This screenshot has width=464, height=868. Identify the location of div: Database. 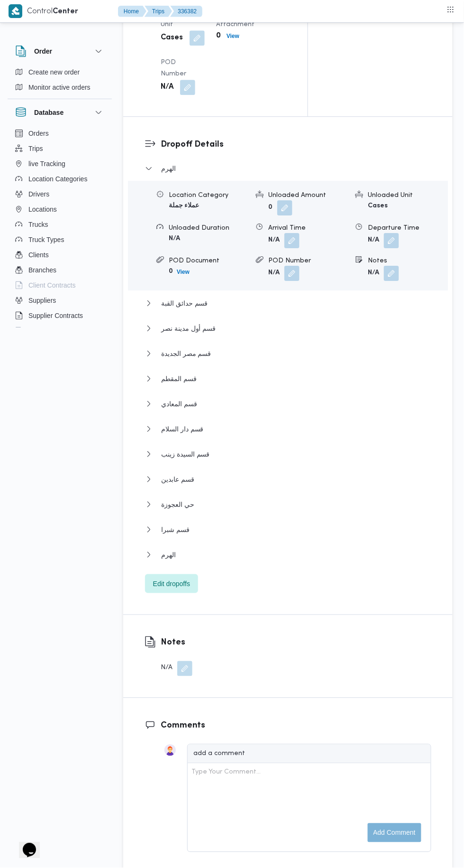
(60, 229).